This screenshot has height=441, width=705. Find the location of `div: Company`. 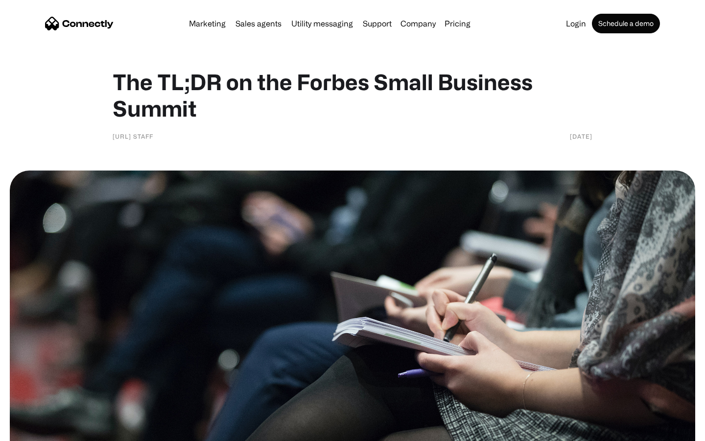

div: Company is located at coordinates (418, 24).